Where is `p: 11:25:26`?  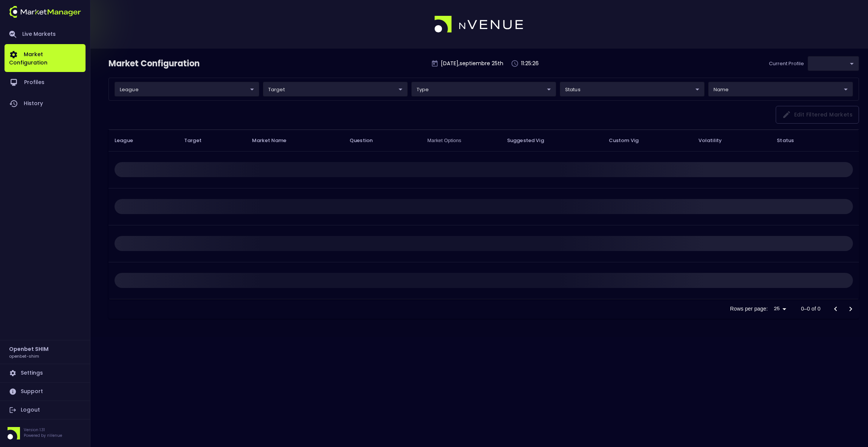 p: 11:25:26 is located at coordinates (530, 63).